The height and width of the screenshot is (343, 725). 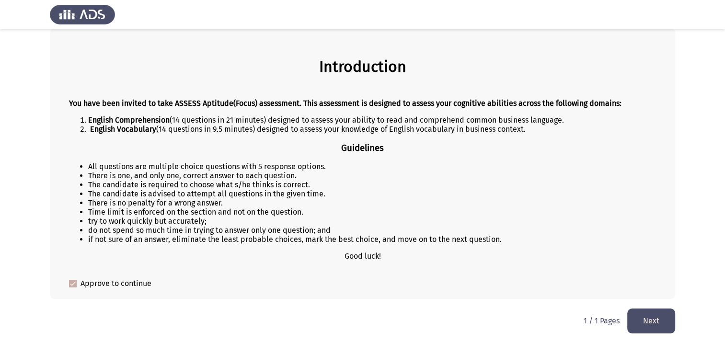 What do you see at coordinates (372, 166) in the screenshot?
I see `li: All questions are multiple choice questions with 5 response options.` at bounding box center [372, 166].